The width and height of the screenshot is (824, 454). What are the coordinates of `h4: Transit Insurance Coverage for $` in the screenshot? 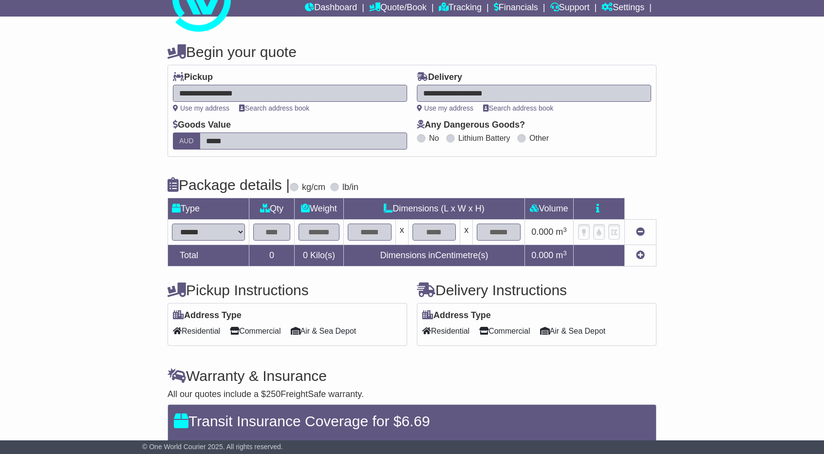 It's located at (412, 421).